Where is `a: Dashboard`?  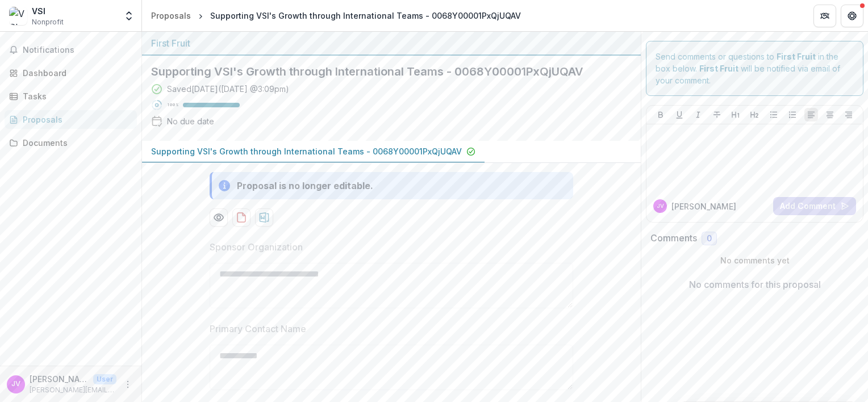
a: Dashboard is located at coordinates (71, 73).